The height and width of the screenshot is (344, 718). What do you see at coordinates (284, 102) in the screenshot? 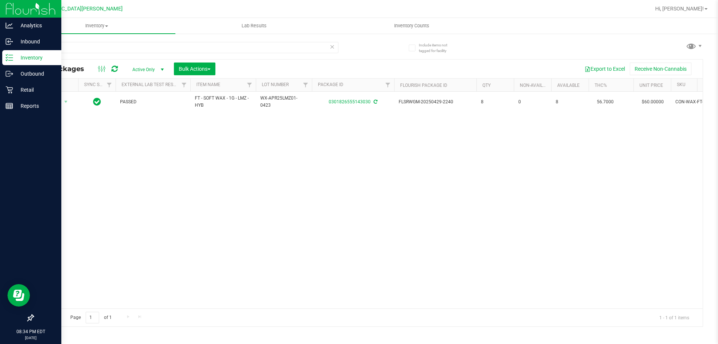
I see `span: WX-APR25LMZ01-0423` at bounding box center [284, 102].